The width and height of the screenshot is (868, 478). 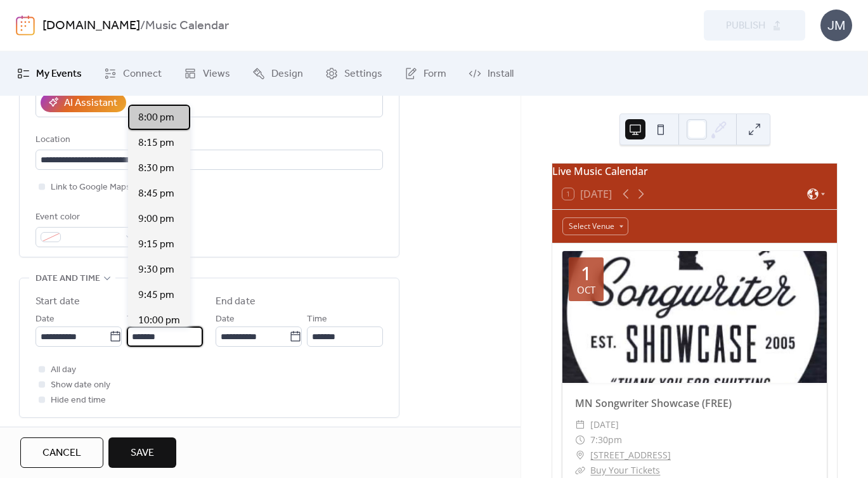 What do you see at coordinates (26, 26) in the screenshot?
I see `img: logo` at bounding box center [26, 26].